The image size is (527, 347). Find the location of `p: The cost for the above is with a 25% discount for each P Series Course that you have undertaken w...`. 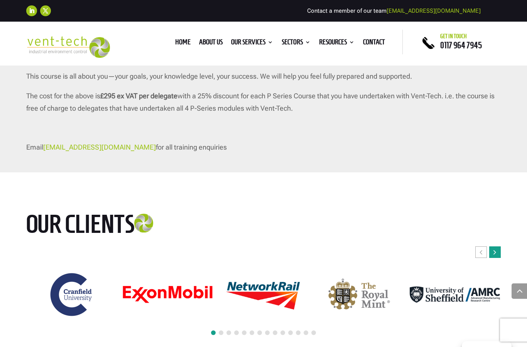

p: The cost for the above is with a 25% discount for each P Series Course that you have undertaken w... is located at coordinates (263, 106).